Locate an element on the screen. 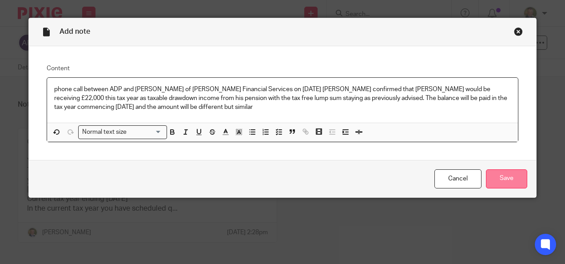 The image size is (565, 264). div: Close this dialog window is located at coordinates (518, 32).